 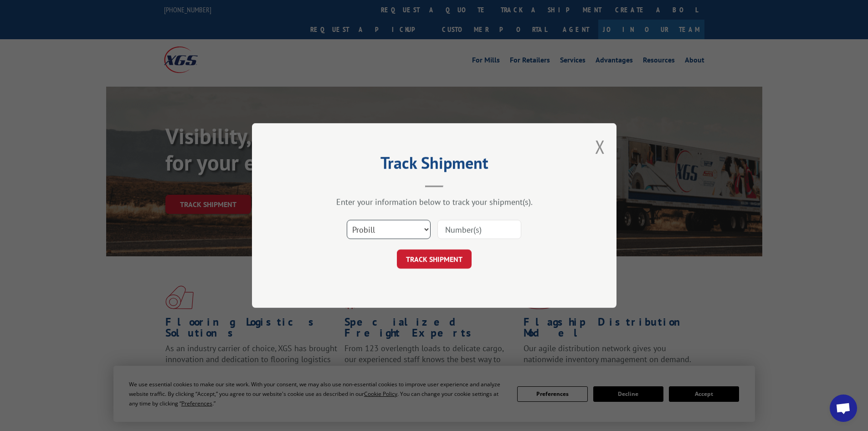 I want to click on input: Number(s), so click(x=480, y=229).